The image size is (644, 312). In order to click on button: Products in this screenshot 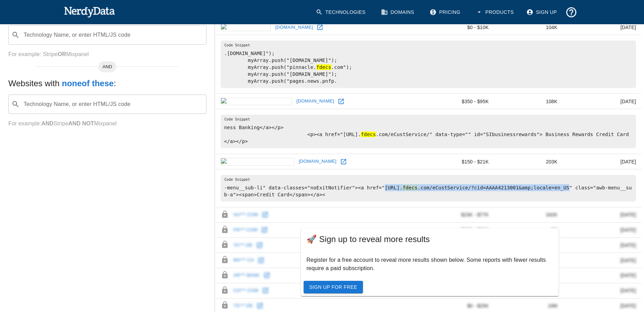, I will do `click(496, 12)`.